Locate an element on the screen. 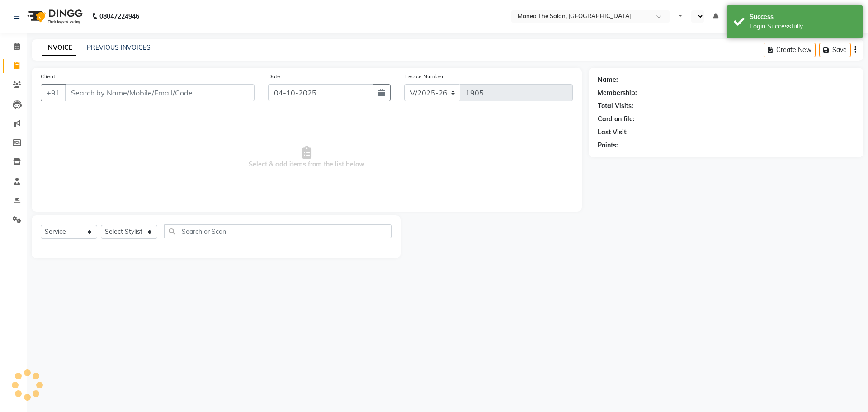 The image size is (868, 412). div: Total Visits: is located at coordinates (615, 106).